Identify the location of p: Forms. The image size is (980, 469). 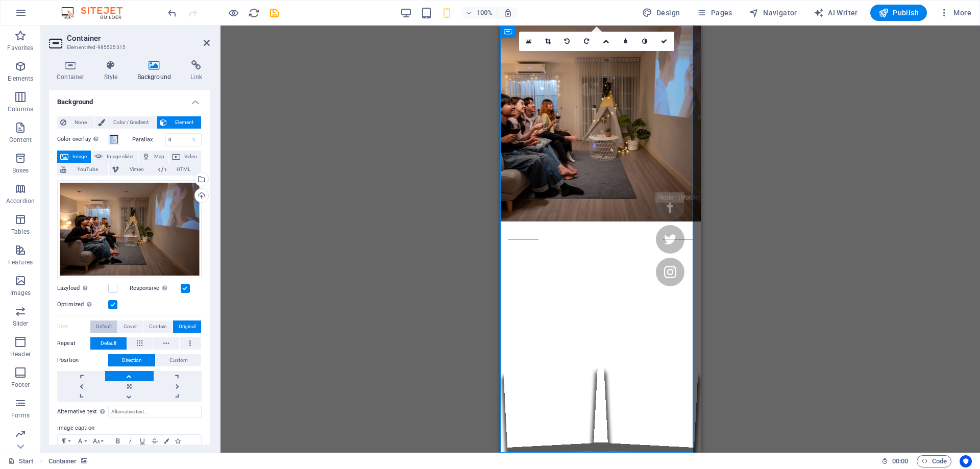
(21, 415).